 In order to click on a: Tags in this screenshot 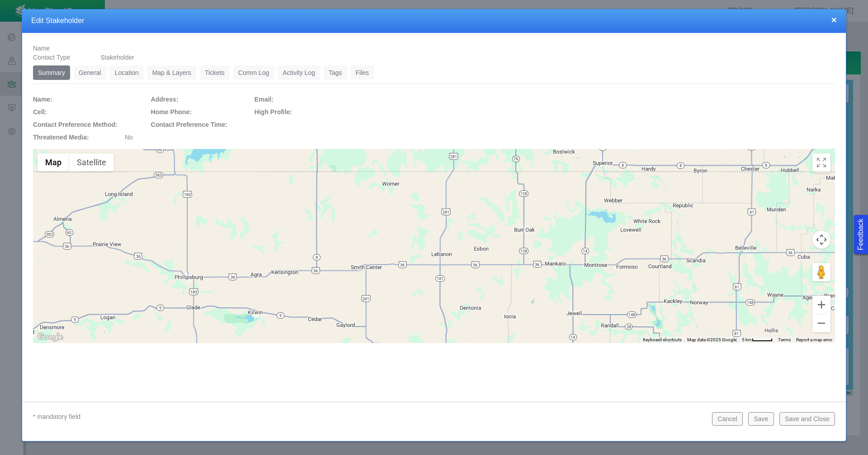, I will do `click(335, 73)`.